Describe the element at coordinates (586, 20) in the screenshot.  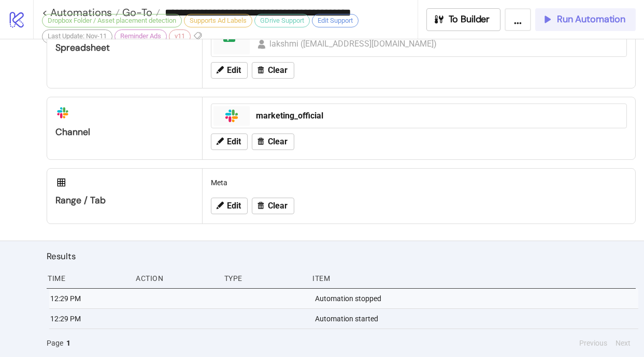
I see `button: Run Automation` at that location.